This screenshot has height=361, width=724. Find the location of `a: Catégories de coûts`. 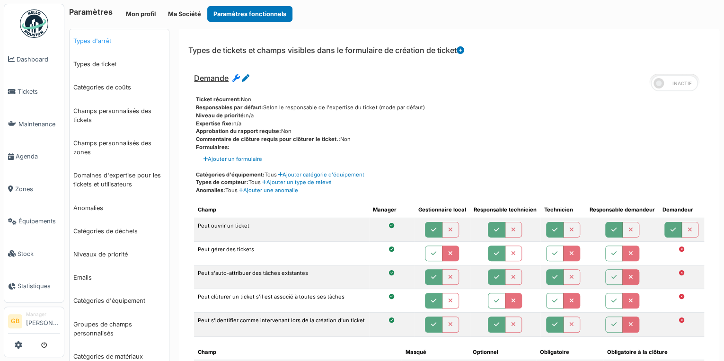

a: Catégories de coûts is located at coordinates (119, 87).